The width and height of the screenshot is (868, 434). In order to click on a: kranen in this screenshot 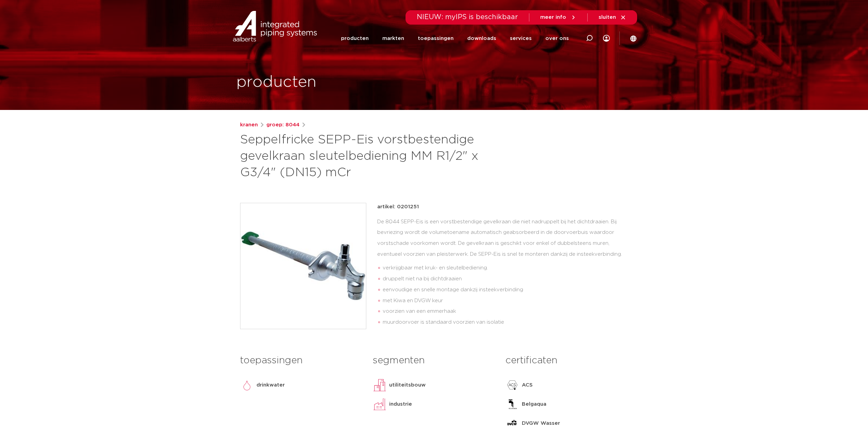, I will do `click(249, 125)`.